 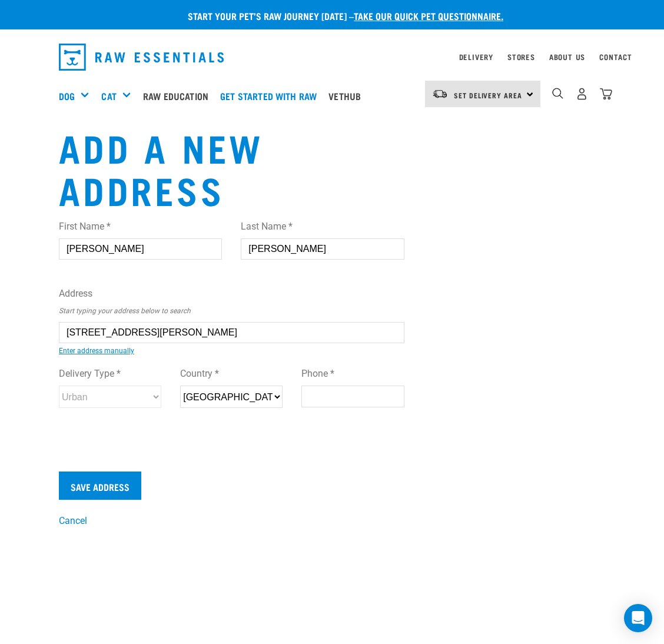 I want to click on a: Stores, so click(x=521, y=57).